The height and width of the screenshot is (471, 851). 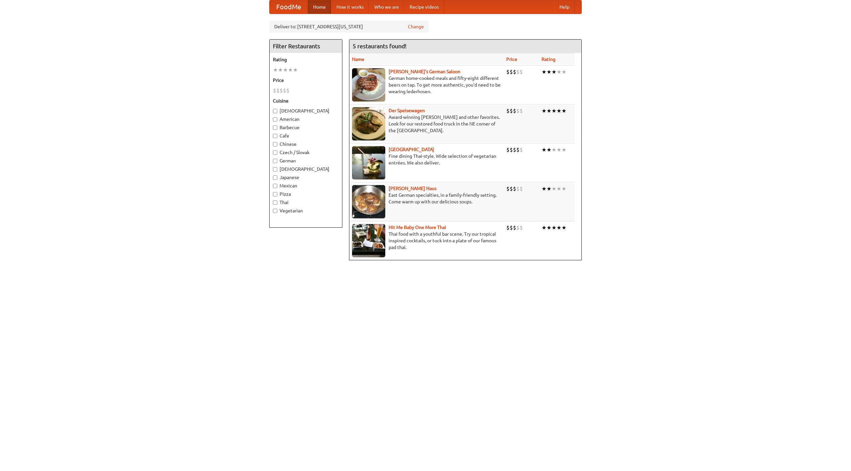 What do you see at coordinates (275, 211) in the screenshot?
I see `input: Vegetarian` at bounding box center [275, 211].